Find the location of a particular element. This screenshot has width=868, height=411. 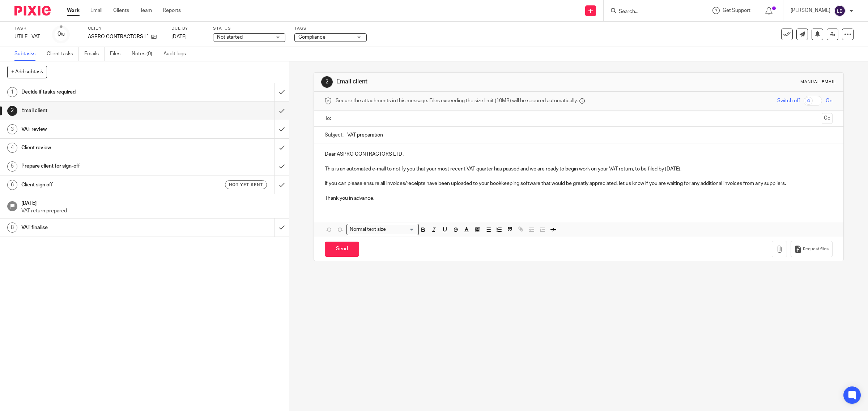

span: Get Support is located at coordinates (737, 10).